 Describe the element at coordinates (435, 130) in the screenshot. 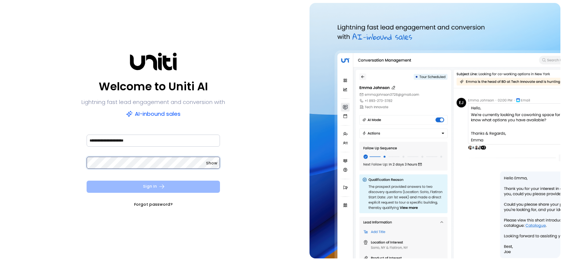

I see `img: auth-hero.png` at that location.